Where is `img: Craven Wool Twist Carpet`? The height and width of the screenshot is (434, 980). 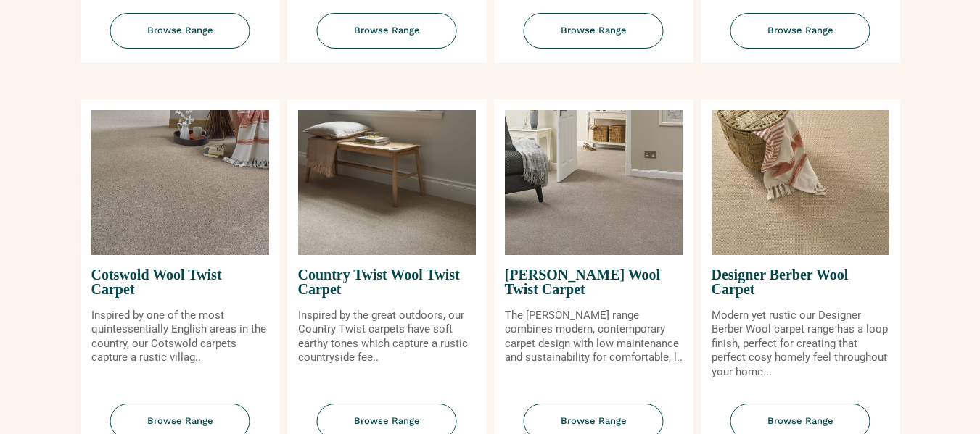
img: Craven Wool Twist Carpet is located at coordinates (594, 183).